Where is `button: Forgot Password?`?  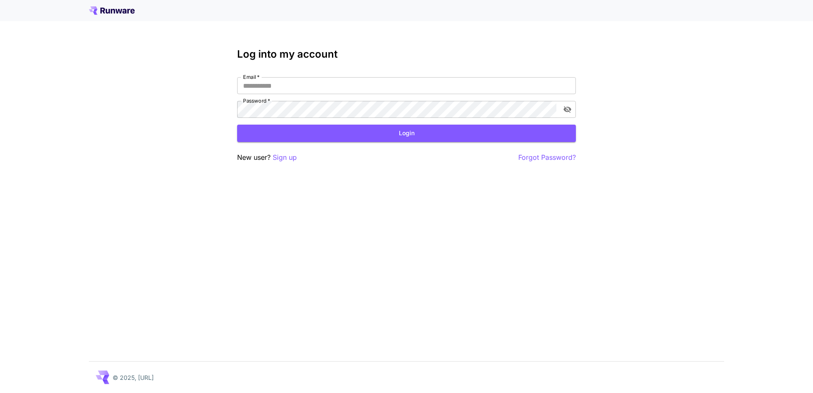
button: Forgot Password? is located at coordinates (547, 157).